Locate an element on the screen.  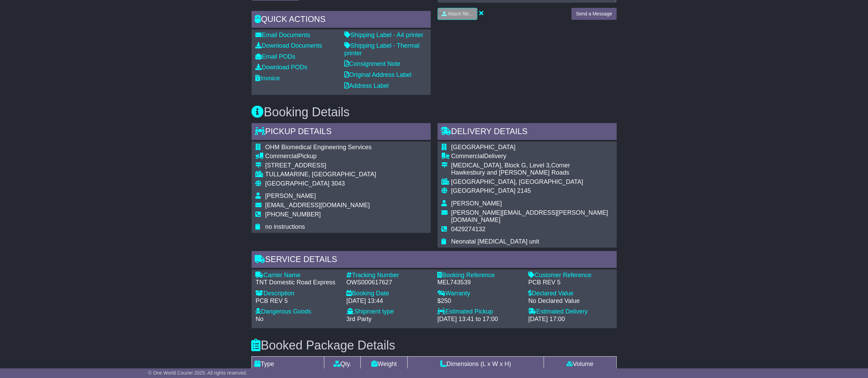
div: Booking Reference is located at coordinates (479, 275).